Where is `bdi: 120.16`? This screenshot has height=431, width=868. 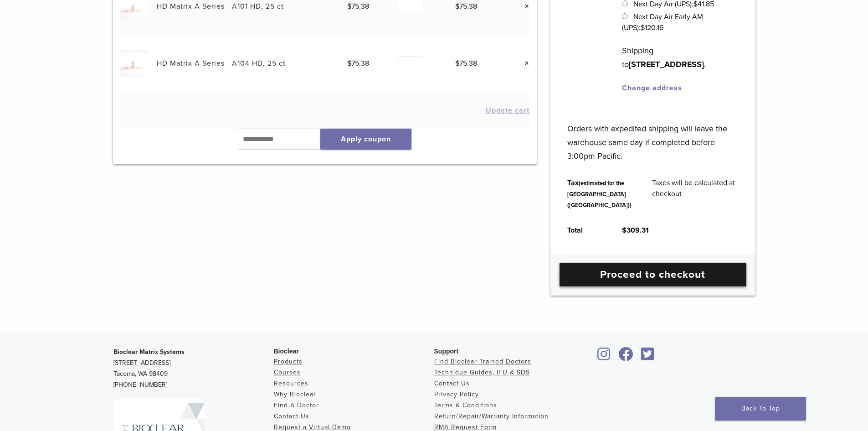 bdi: 120.16 is located at coordinates (652, 28).